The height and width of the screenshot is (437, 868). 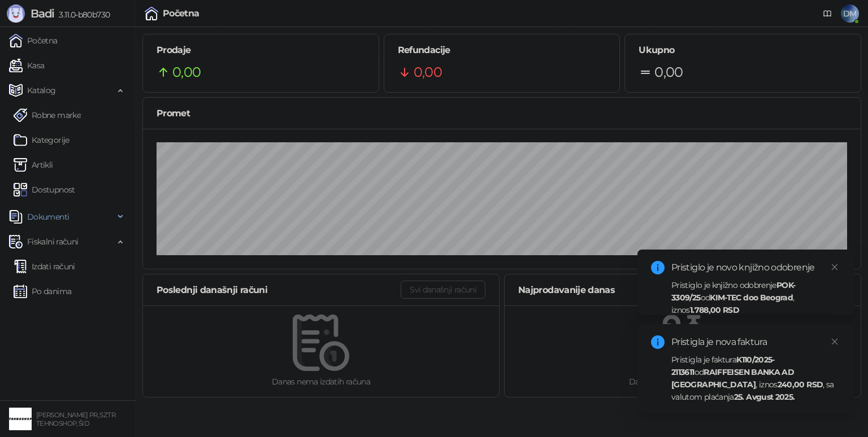 What do you see at coordinates (800, 384) in the screenshot?
I see `strong: 240,00 RSD` at bounding box center [800, 384].